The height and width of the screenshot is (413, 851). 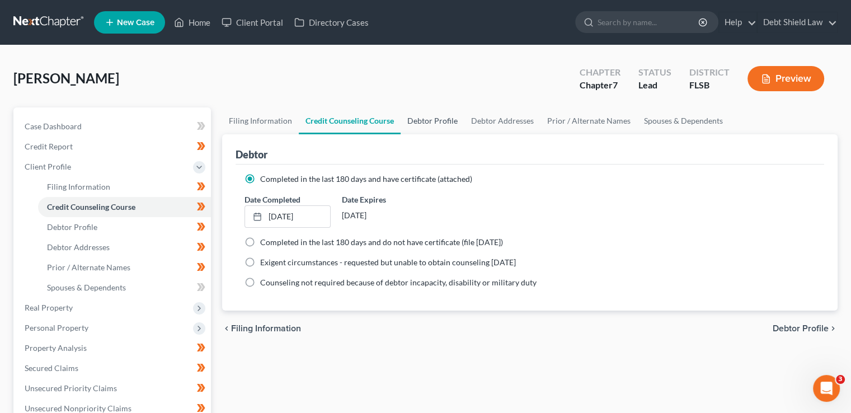 What do you see at coordinates (91, 206) in the screenshot?
I see `span: Credit Counseling Course` at bounding box center [91, 206].